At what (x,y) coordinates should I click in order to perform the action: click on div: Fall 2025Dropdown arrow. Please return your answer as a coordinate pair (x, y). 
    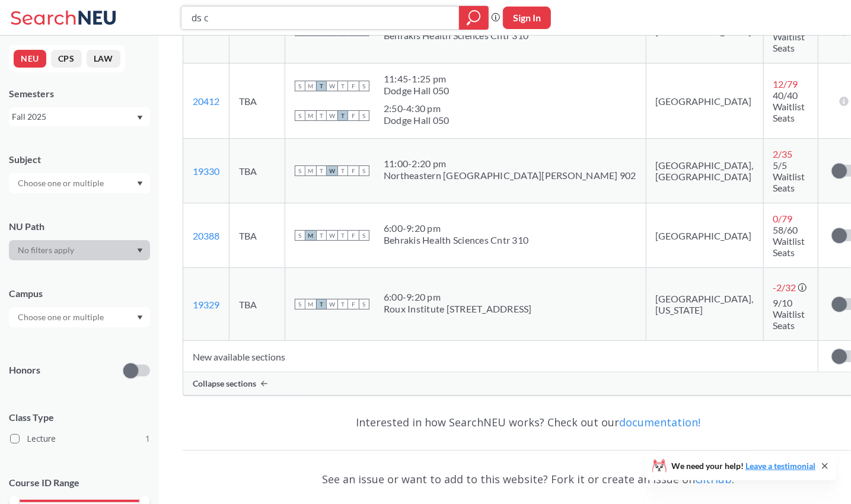
    Looking at the image, I should click on (80, 117).